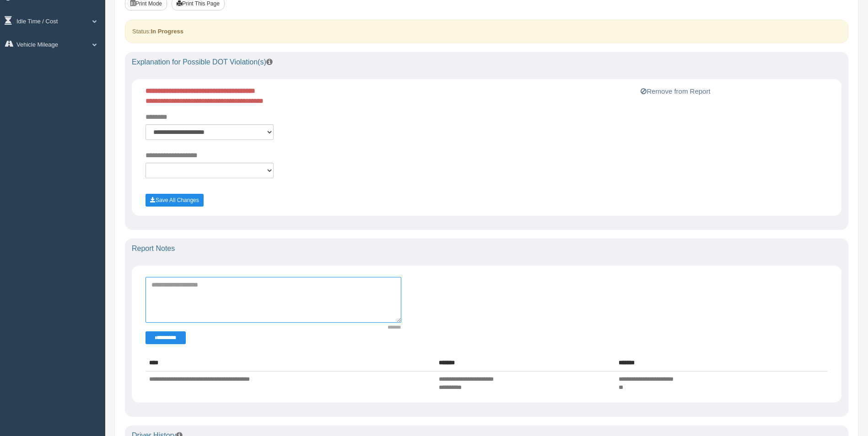 The width and height of the screenshot is (868, 436). Describe the element at coordinates (486, 249) in the screenshot. I see `div: Report Notes` at that location.